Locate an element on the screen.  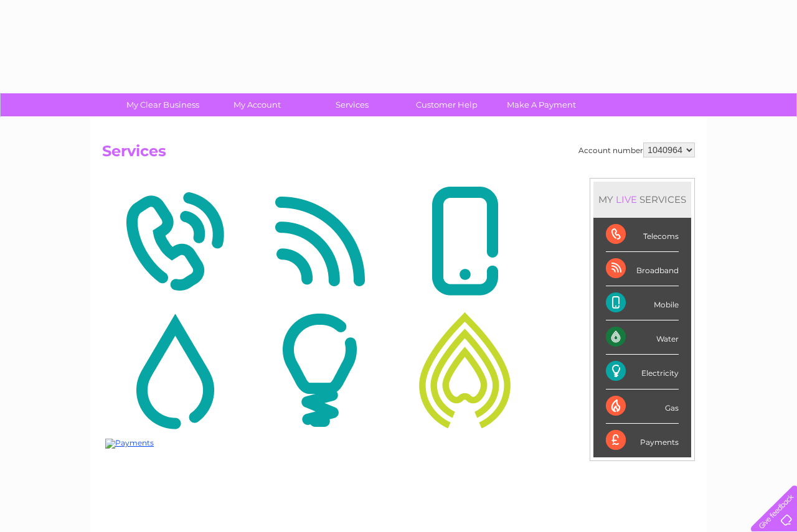
img: Broadband is located at coordinates (319, 241).